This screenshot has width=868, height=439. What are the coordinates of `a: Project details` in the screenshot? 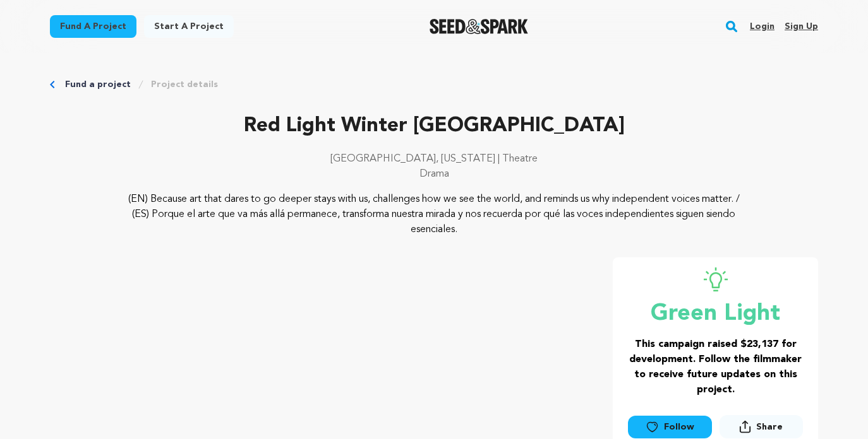 It's located at (185, 85).